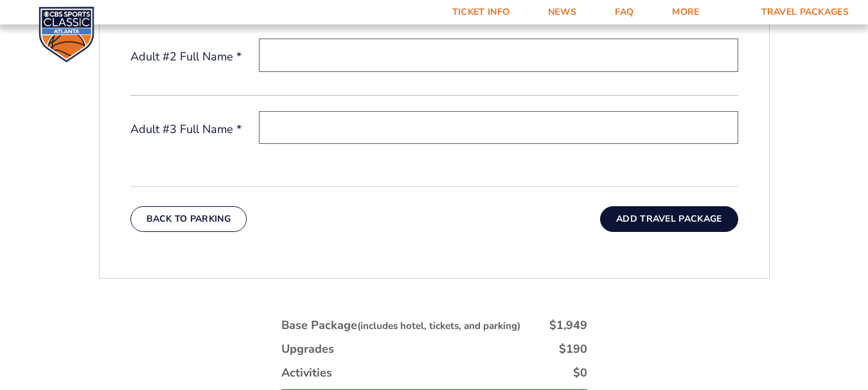  I want to click on label: Adult #2 Full Name *, so click(195, 56).